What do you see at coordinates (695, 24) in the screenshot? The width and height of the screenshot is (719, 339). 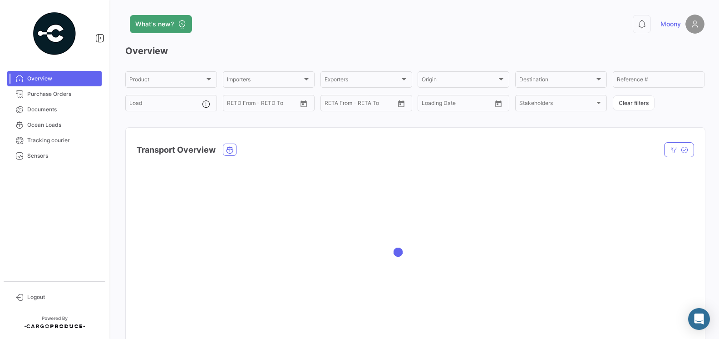 I see `img: placeholder-user.png` at bounding box center [695, 24].